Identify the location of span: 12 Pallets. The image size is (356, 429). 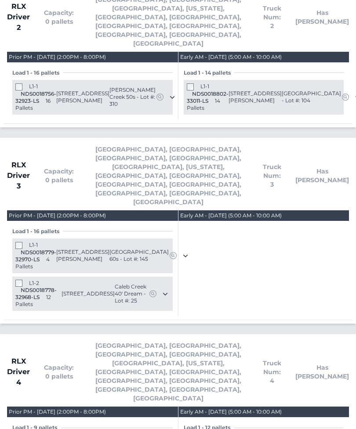
(33, 301).